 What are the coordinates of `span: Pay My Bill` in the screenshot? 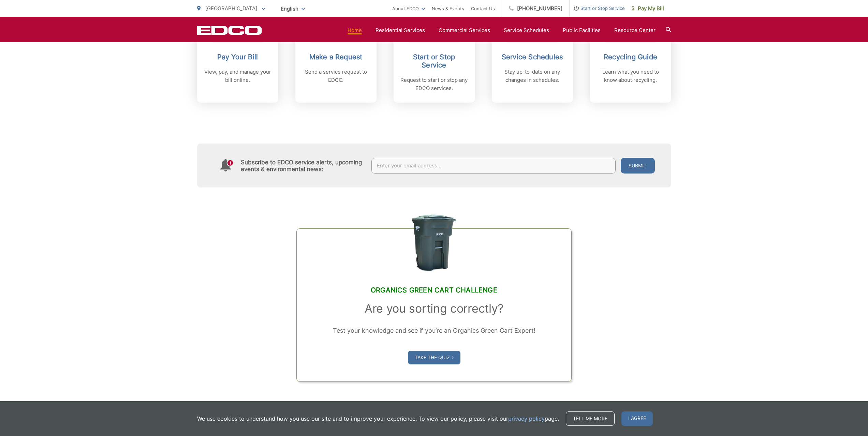 It's located at (648, 8).